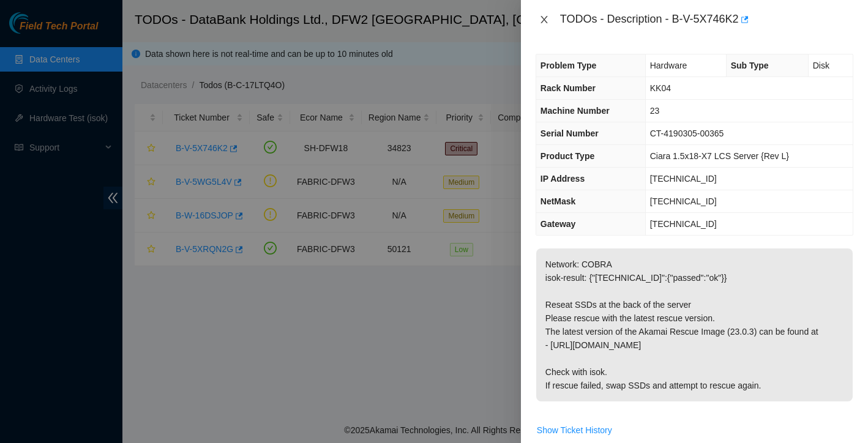 The height and width of the screenshot is (443, 868). What do you see at coordinates (719, 156) in the screenshot?
I see `span: Ciara 1.5x18-X7 LCS Server {Rev L}` at bounding box center [719, 156].